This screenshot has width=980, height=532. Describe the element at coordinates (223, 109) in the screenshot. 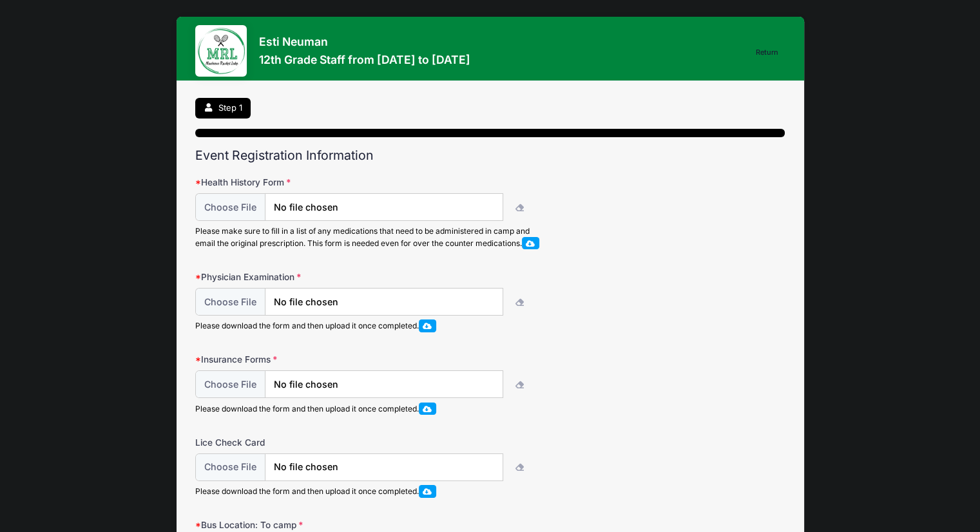

I see `a: Step 1` at that location.